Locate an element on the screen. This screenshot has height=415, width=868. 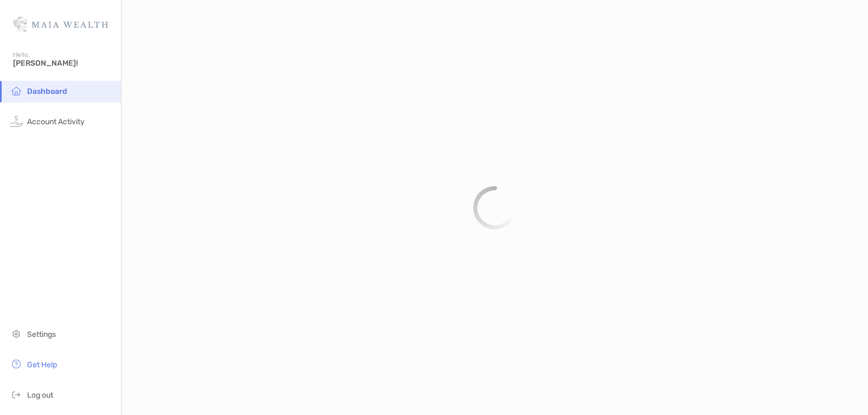
span: Log out is located at coordinates (40, 395).